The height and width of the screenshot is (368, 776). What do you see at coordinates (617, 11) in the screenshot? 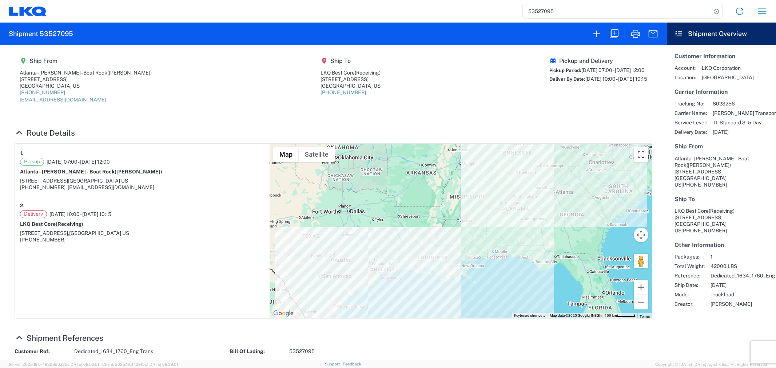
I see `input: Shipment, tracking or reference number` at bounding box center [617, 11].